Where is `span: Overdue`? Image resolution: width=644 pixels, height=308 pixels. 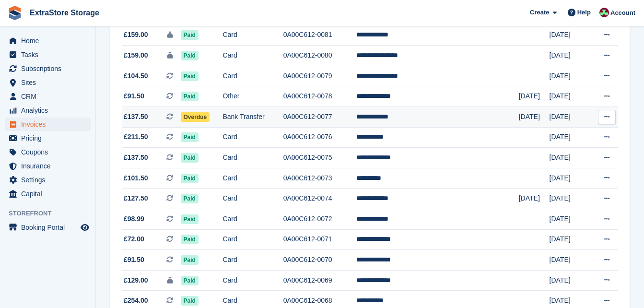
span: Overdue is located at coordinates (195, 117).